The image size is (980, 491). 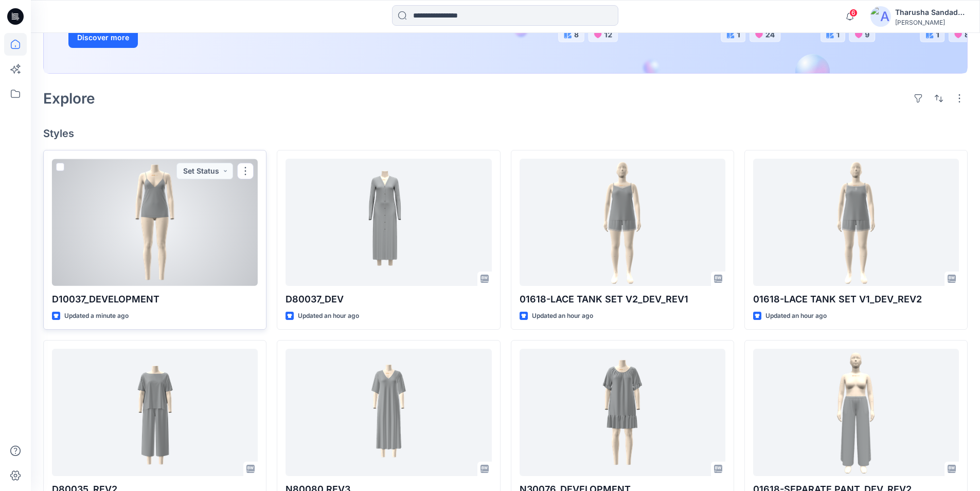 What do you see at coordinates (623, 299) in the screenshot?
I see `p: 01618-LACE TANK SET V2_DEV_REV1` at bounding box center [623, 299].